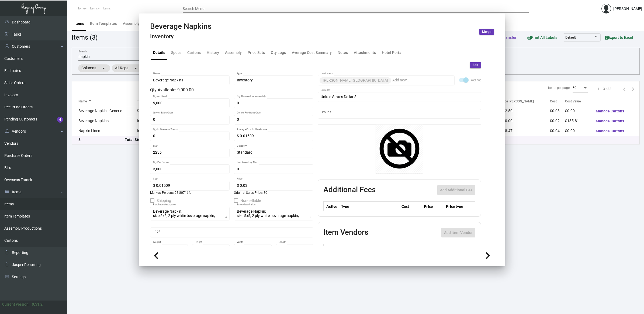 Image resolution: width=644 pixels, height=314 pixels. What do you see at coordinates (525, 121) in the screenshot?
I see `td: $90.00` at bounding box center [525, 121].